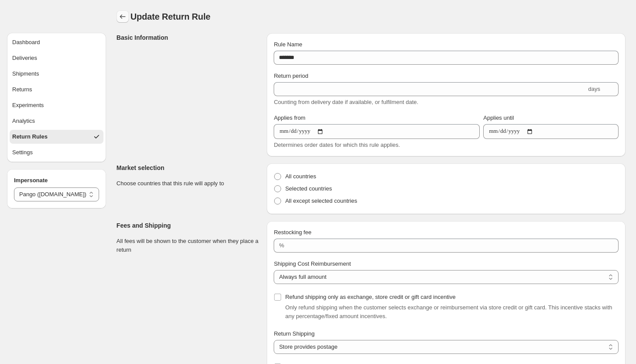 The height and width of the screenshot is (364, 636). I want to click on h4: Impersonate, so click(57, 180).